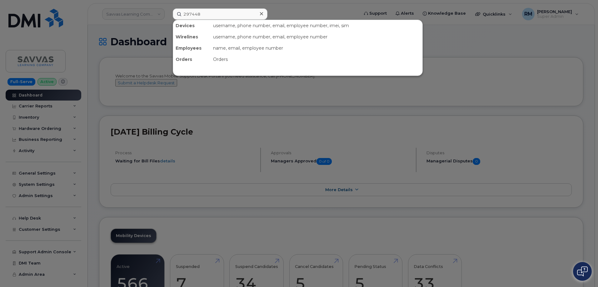  I want to click on div: Employees, so click(192, 48).